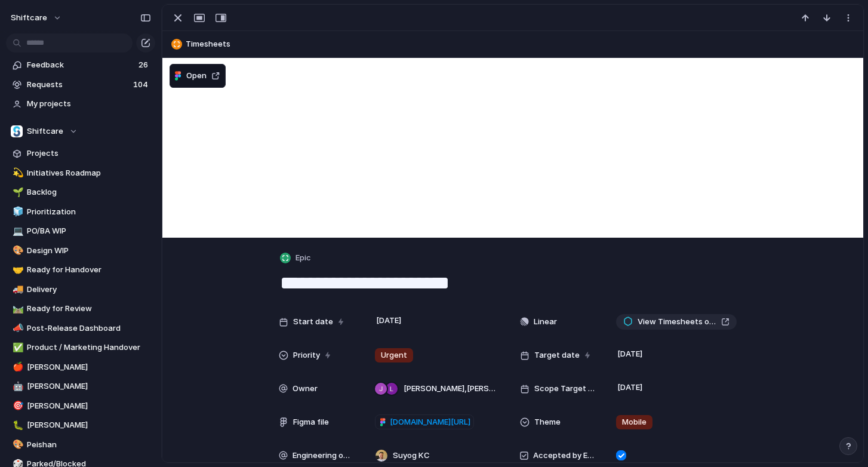 Image resolution: width=868 pixels, height=467 pixels. Describe the element at coordinates (313, 322) in the screenshot. I see `span: Start date` at that location.